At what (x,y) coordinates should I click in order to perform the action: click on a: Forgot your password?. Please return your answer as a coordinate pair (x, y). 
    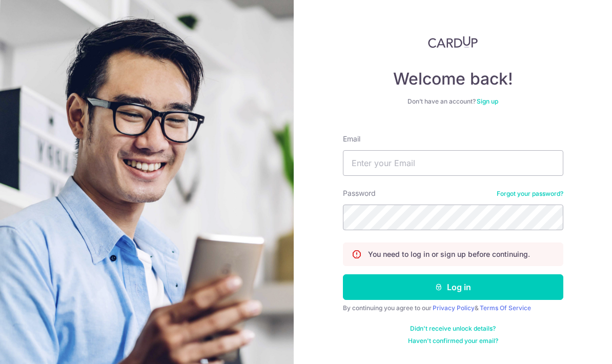
    Looking at the image, I should click on (530, 194).